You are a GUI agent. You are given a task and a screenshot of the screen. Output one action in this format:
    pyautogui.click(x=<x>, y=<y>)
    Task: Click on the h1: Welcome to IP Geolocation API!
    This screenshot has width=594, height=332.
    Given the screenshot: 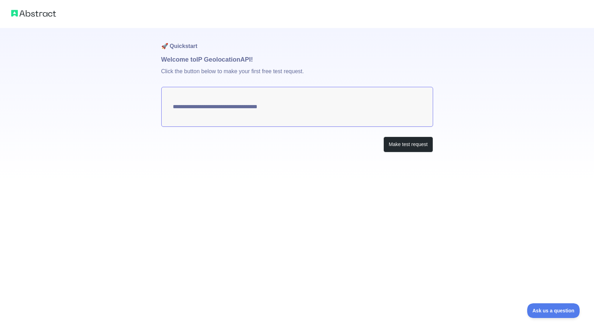 What is the action you would take?
    pyautogui.click(x=297, y=59)
    